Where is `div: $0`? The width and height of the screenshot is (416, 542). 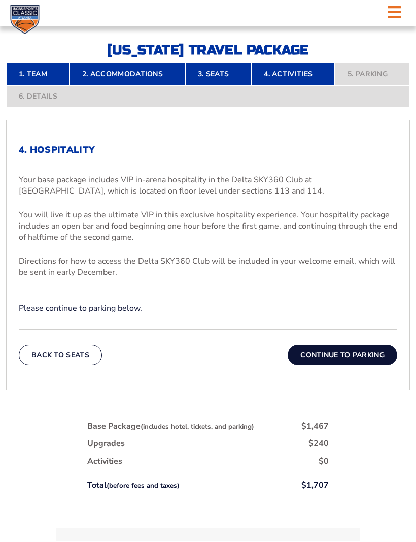 div: $0 is located at coordinates (324, 461).